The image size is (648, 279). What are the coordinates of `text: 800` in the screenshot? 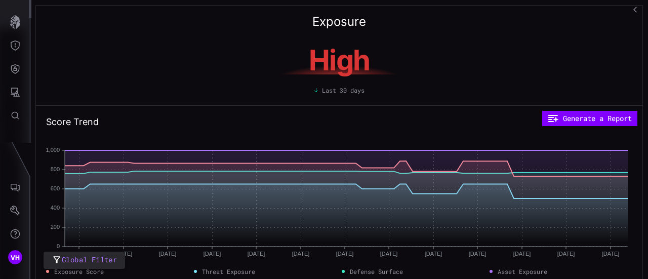 It's located at (55, 169).